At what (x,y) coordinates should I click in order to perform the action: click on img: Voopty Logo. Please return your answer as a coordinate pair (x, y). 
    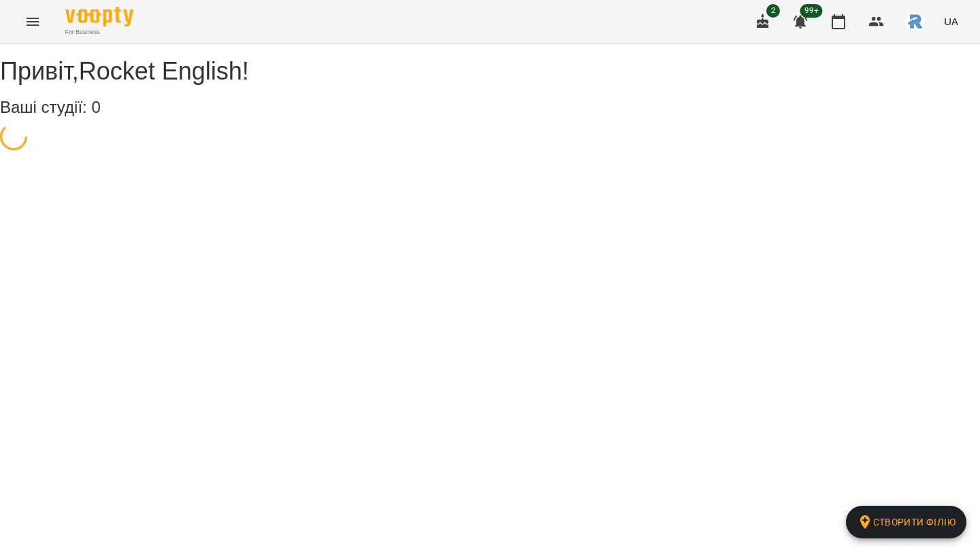
    Looking at the image, I should click on (100, 16).